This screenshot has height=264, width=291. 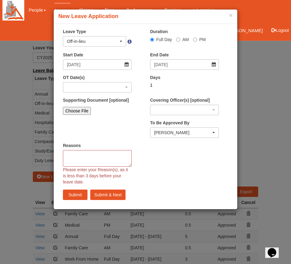 I want to click on b: New Leave Application, so click(x=88, y=16).